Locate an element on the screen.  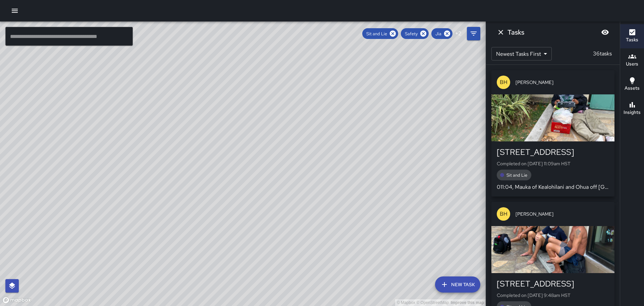
button: Blur is located at coordinates (605, 32).